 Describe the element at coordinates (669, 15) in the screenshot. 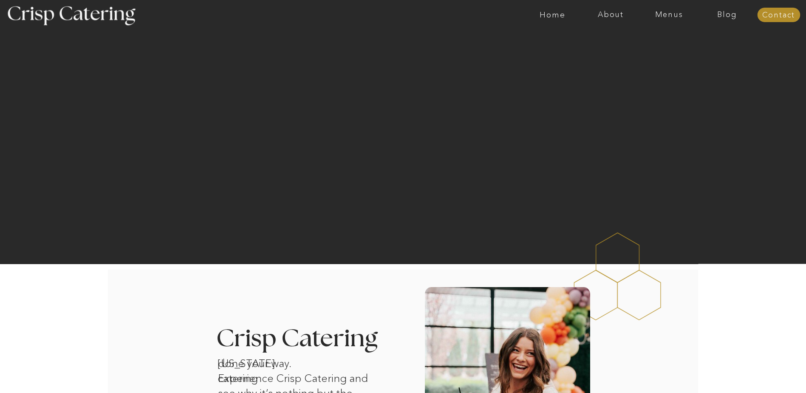

I see `a: Menus` at that location.